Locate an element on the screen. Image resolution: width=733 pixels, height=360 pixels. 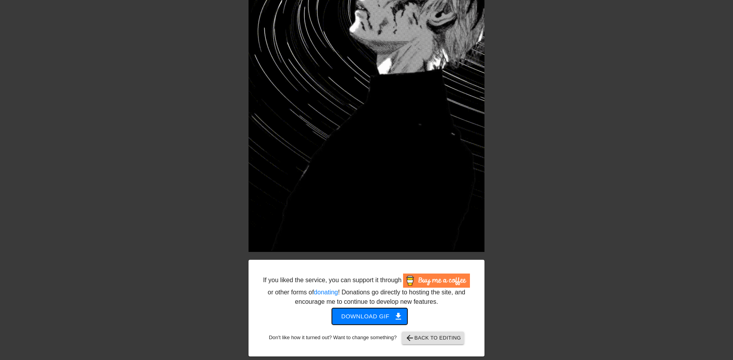
img: Buy Me A Coffee is located at coordinates (437, 281).